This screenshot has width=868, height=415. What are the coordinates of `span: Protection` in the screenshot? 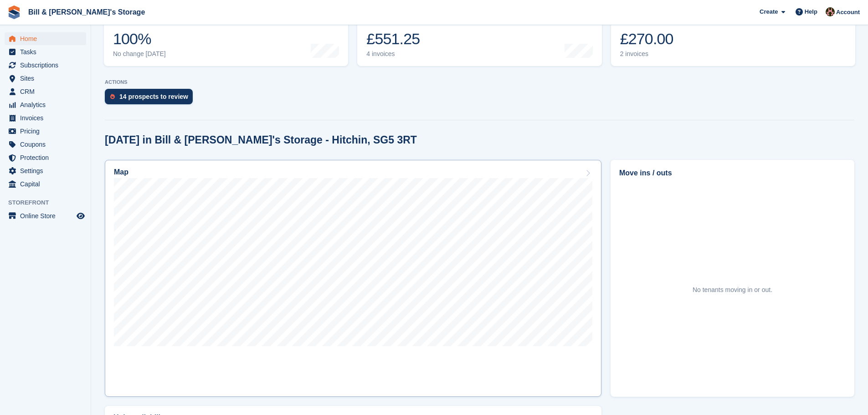 It's located at (48, 157).